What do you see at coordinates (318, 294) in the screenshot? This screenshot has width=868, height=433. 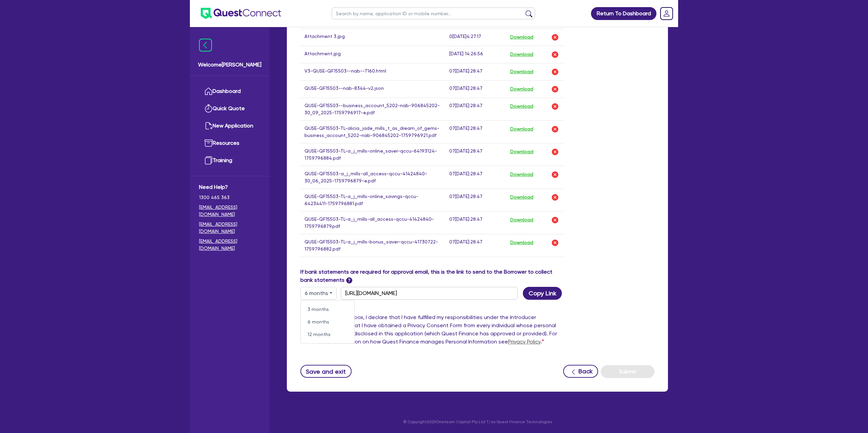 I see `button: Dropdown toggle` at bounding box center [318, 294].